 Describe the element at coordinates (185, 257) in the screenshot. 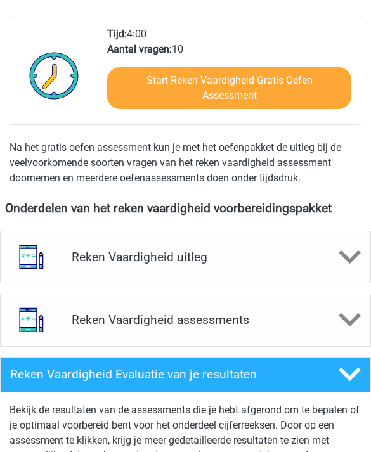

I see `h4: Reken Vaardigheid uitleg` at that location.